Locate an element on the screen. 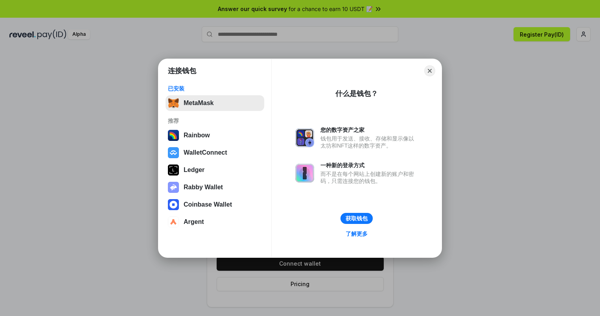 This screenshot has width=600, height=316. h1: 连接钱包 is located at coordinates (182, 71).